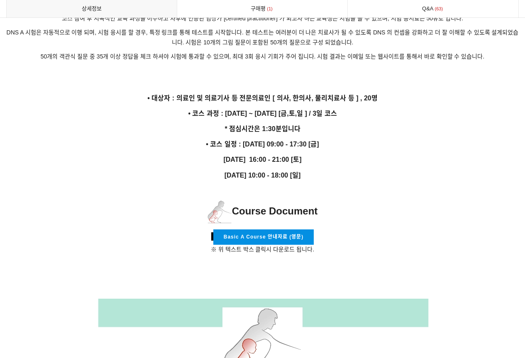  I want to click on span: ※ 위 텍스트 박스 클릭시 다운로드 됩니다., so click(262, 250).